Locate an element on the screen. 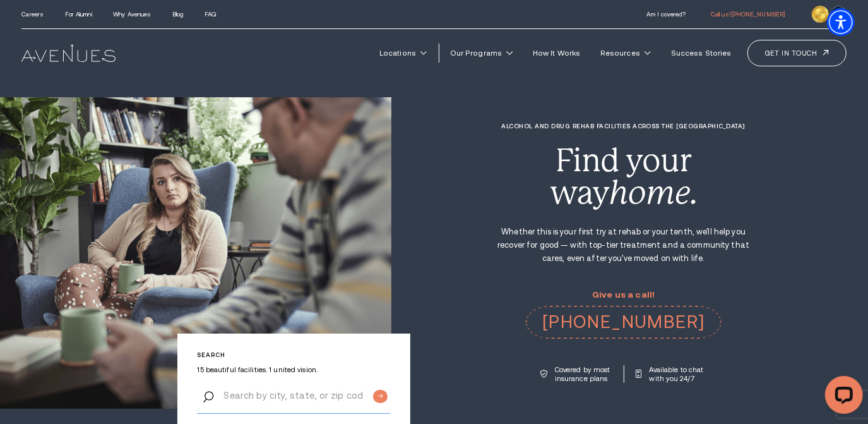 This screenshot has width=868, height=424. a: Get in touch is located at coordinates (797, 53).